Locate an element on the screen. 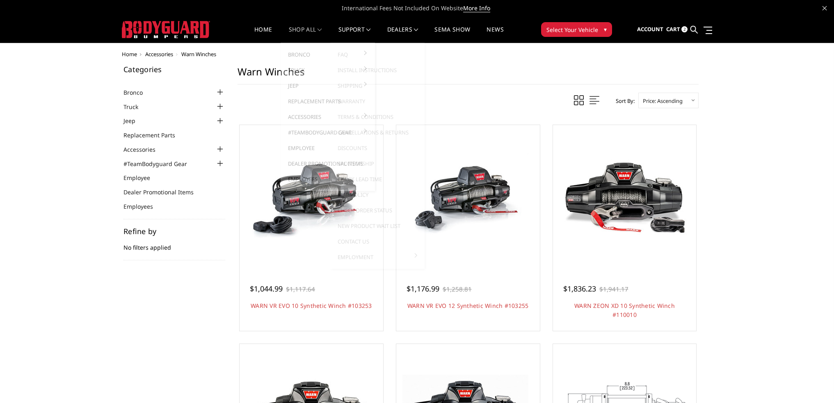 The image size is (834, 403). span: $1,176.99 is located at coordinates (423, 289).